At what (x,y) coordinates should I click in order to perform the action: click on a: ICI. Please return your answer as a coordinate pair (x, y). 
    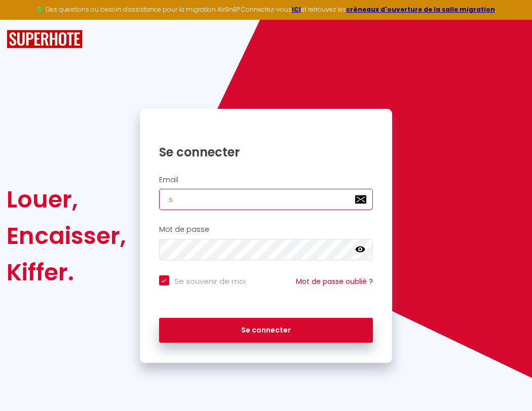
    Looking at the image, I should click on (297, 9).